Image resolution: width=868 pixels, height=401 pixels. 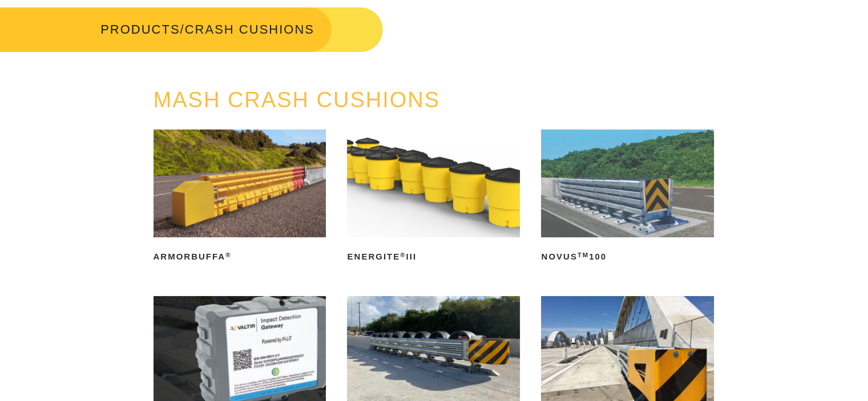 I want to click on h2: NOVUS 100, so click(x=628, y=257).